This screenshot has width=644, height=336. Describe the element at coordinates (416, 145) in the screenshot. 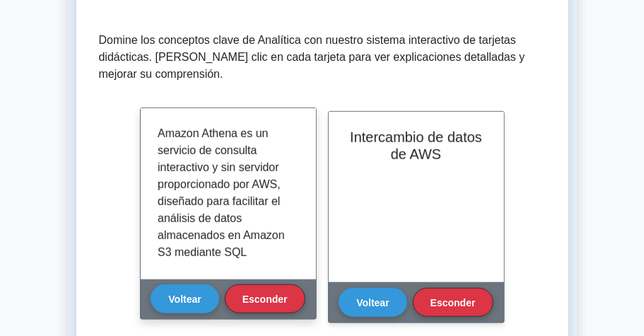

I see `font: Intercambio de datos de AWS` at that location.